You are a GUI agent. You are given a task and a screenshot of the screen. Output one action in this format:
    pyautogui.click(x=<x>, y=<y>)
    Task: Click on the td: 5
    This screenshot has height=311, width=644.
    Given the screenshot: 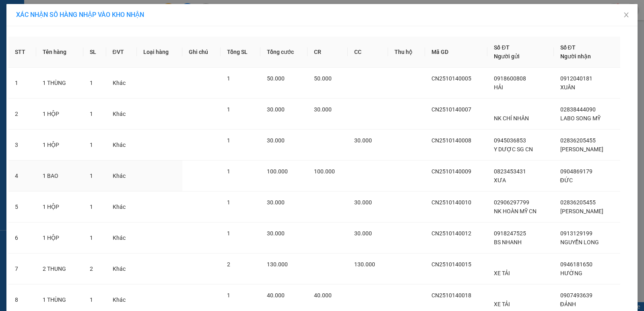 What is the action you would take?
    pyautogui.click(x=22, y=207)
    